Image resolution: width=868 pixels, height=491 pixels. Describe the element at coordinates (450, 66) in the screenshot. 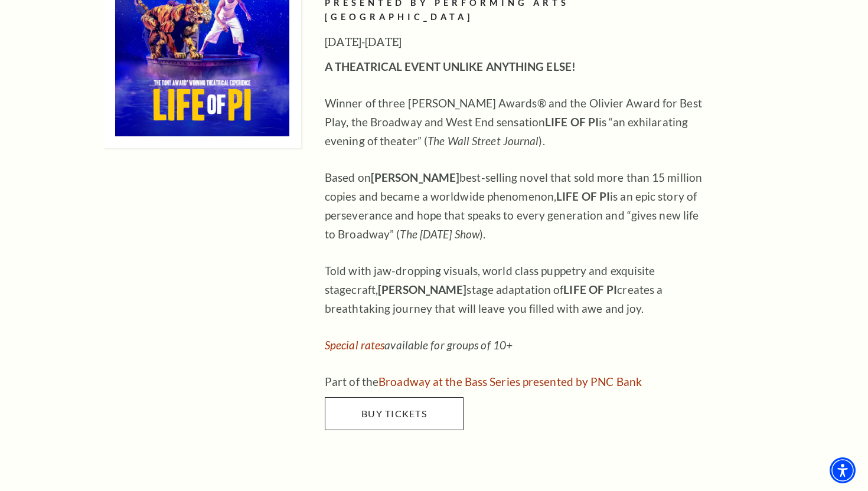

I see `strong: A THEATRICAL EVENT UNLIKE ANYTHING ELSE!` at that location.